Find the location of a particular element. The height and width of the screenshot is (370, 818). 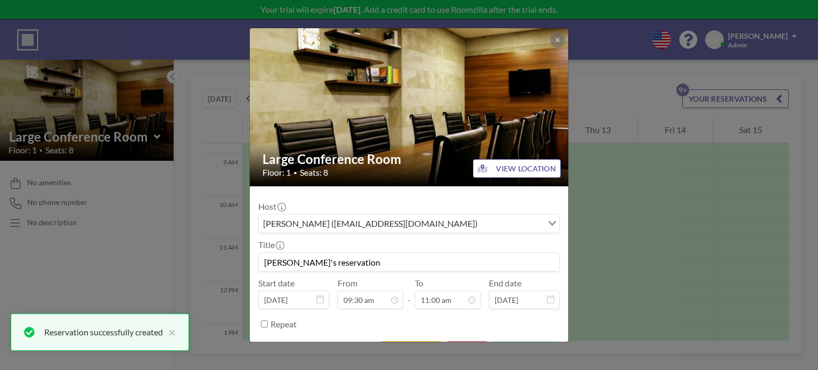

label: Repeat is located at coordinates (283, 324).